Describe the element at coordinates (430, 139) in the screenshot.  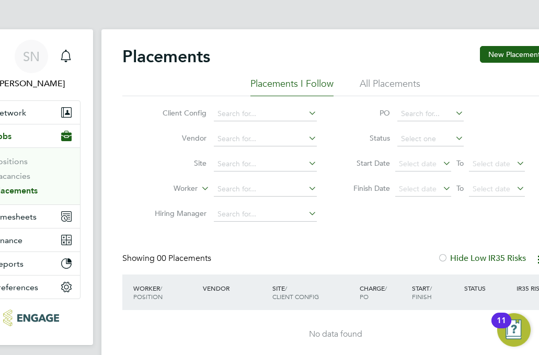
I see `input: Select one` at that location.